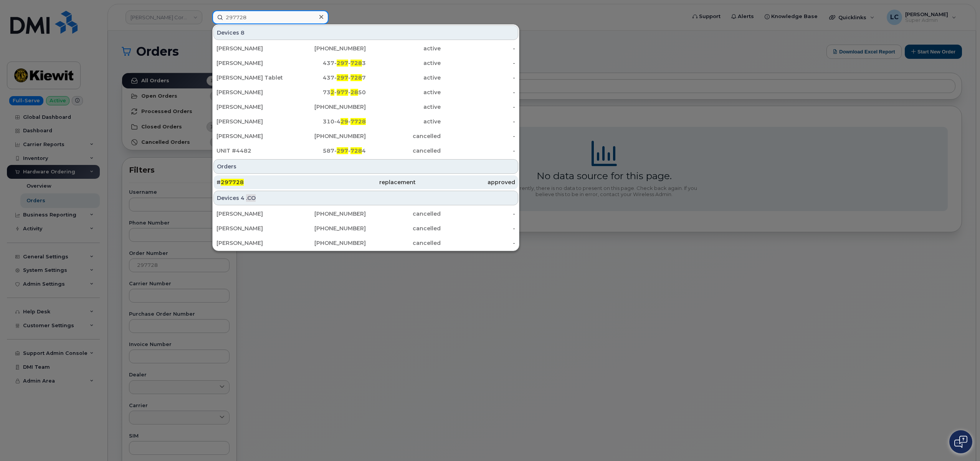 This screenshot has height=461, width=980. I want to click on span: 4, so click(242, 198).